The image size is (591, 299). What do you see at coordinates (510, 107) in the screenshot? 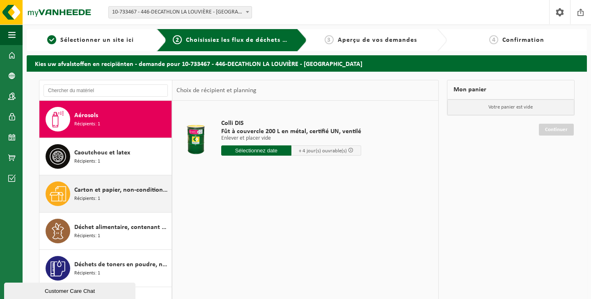
I see `p: Votre panier est vide` at bounding box center [510, 107].